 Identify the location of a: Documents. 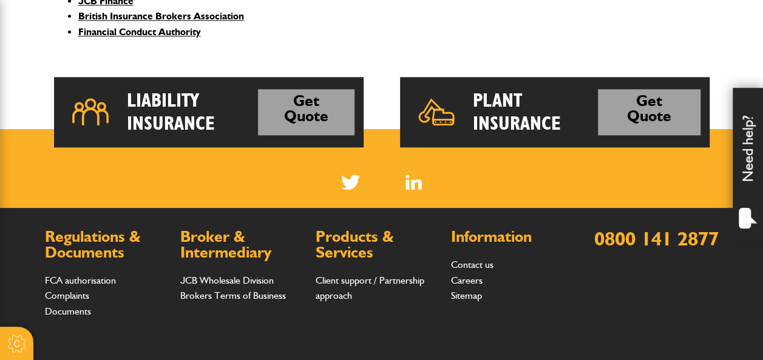
(68, 311).